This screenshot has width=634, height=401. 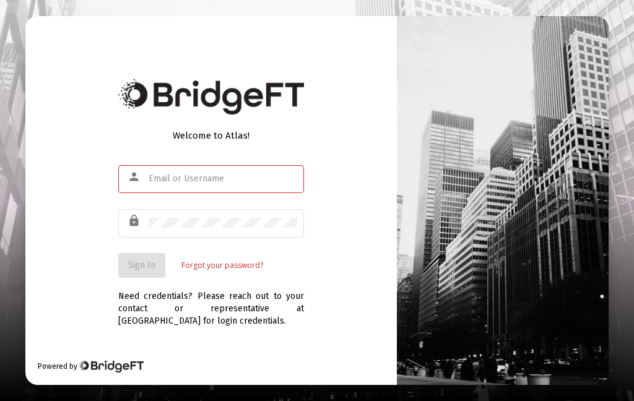 What do you see at coordinates (142, 265) in the screenshot?
I see `span: Sign In` at bounding box center [142, 265].